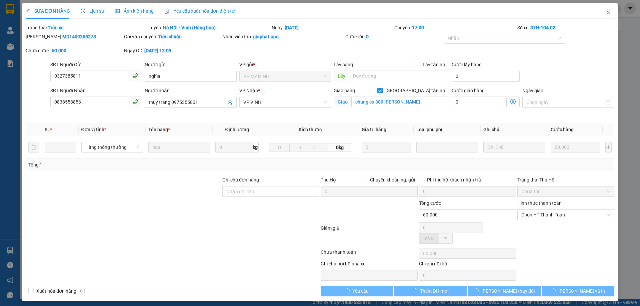 This screenshot has width=640, height=306. I want to click on input: Ngày giao, so click(565, 102).